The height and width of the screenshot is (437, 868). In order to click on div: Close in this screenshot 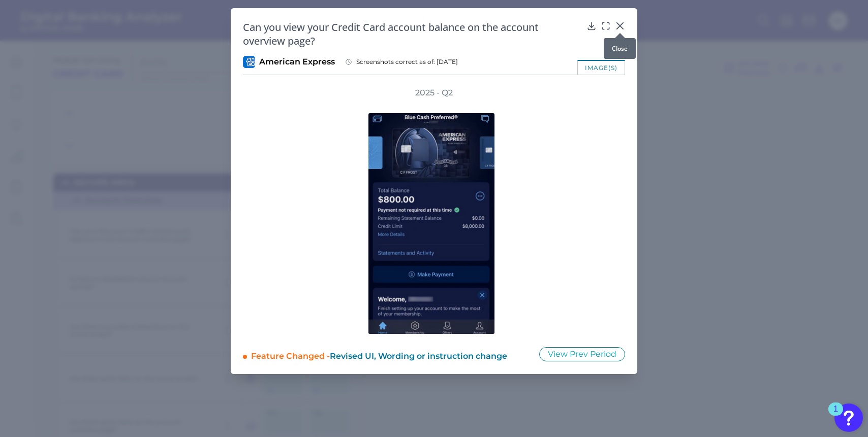, I will do `click(619, 48)`.